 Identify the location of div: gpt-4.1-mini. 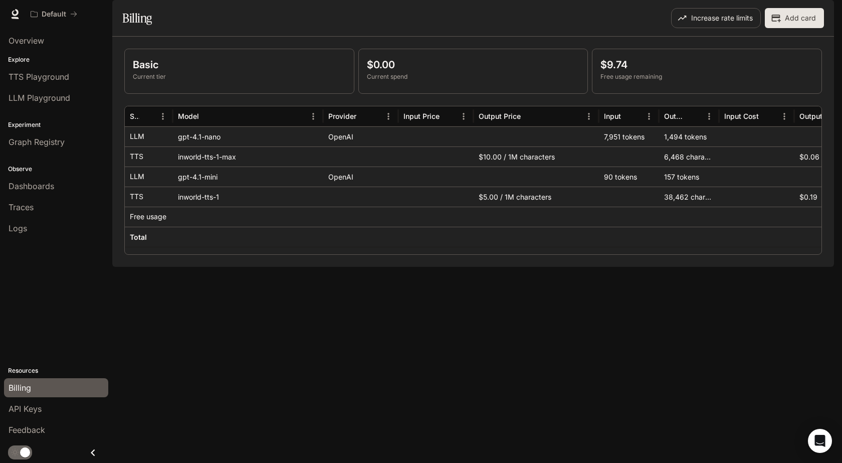
(248, 176).